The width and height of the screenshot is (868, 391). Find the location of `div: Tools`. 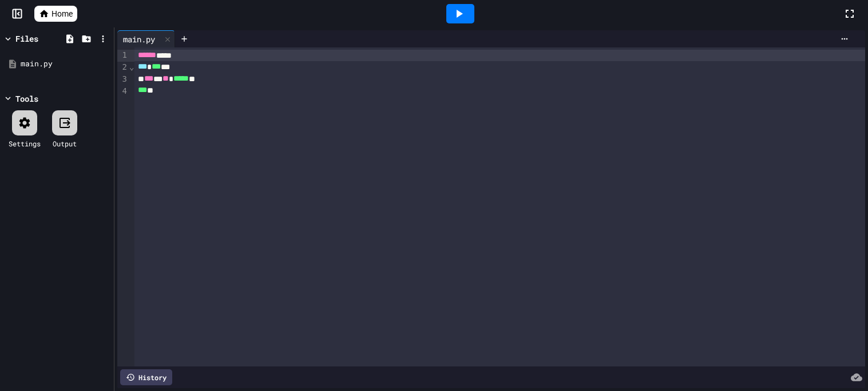

div: Tools is located at coordinates (27, 99).